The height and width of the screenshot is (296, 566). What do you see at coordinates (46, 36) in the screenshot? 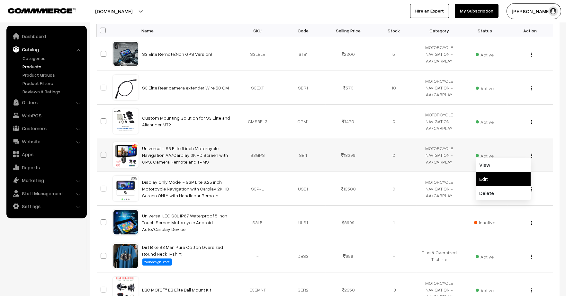
I see `a: Dashboard` at bounding box center [46, 36].